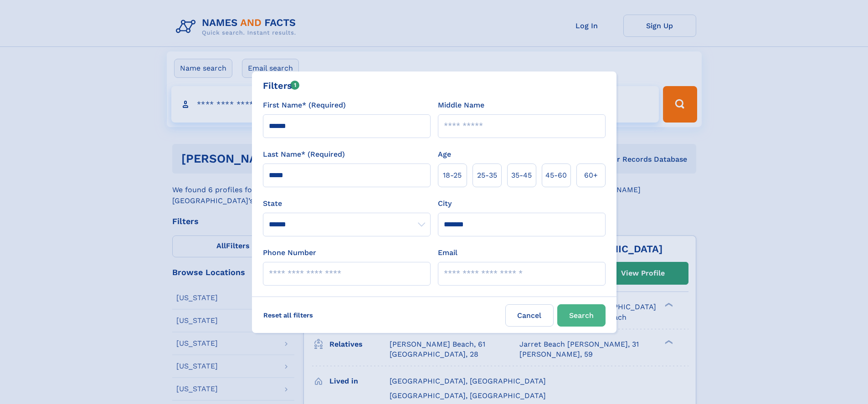 The image size is (868, 404). Describe the element at coordinates (591, 175) in the screenshot. I see `span: 60+` at that location.